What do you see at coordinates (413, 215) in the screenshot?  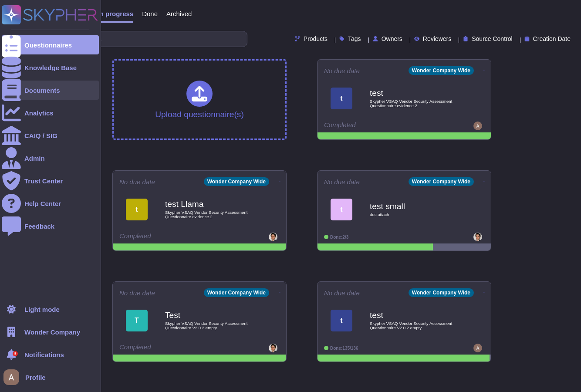 I see `span: doc attach` at bounding box center [413, 215].